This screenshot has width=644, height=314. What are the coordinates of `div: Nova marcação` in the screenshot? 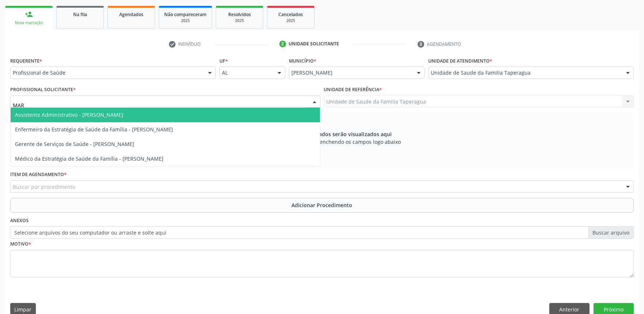 It's located at (29, 23).